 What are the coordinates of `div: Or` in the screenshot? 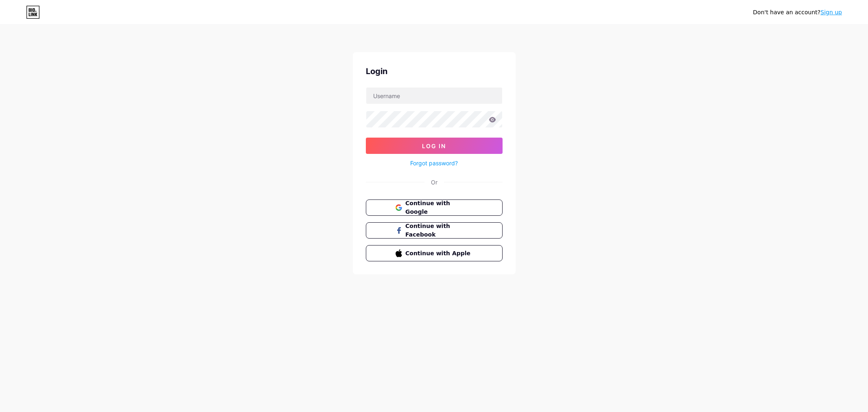 It's located at (434, 182).